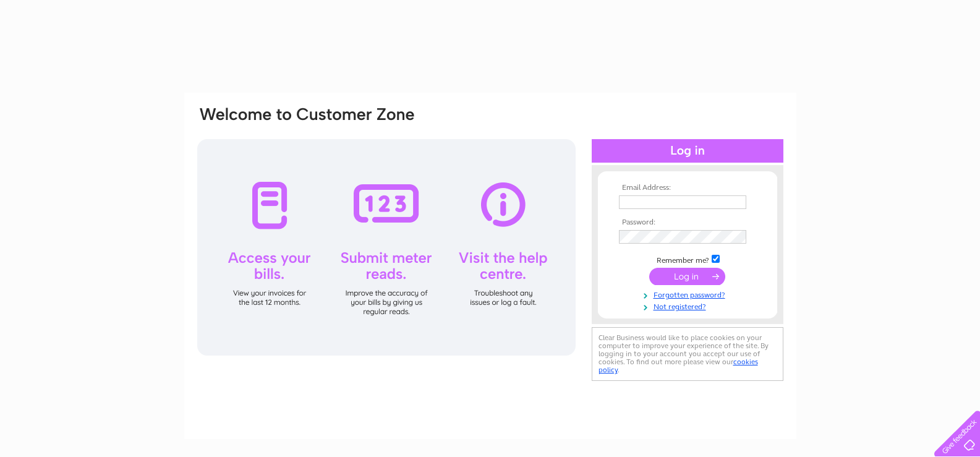 This screenshot has height=457, width=980. I want to click on input: Submit, so click(687, 277).